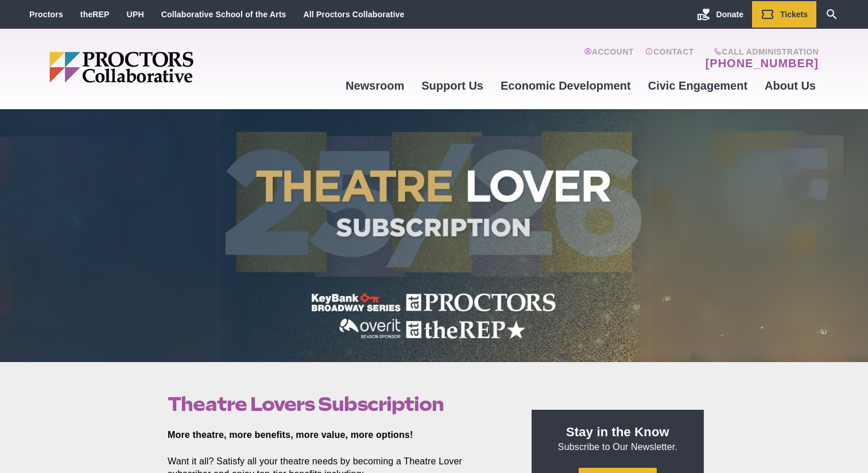 The width and height of the screenshot is (868, 473). What do you see at coordinates (46, 14) in the screenshot?
I see `a: Proctors` at bounding box center [46, 14].